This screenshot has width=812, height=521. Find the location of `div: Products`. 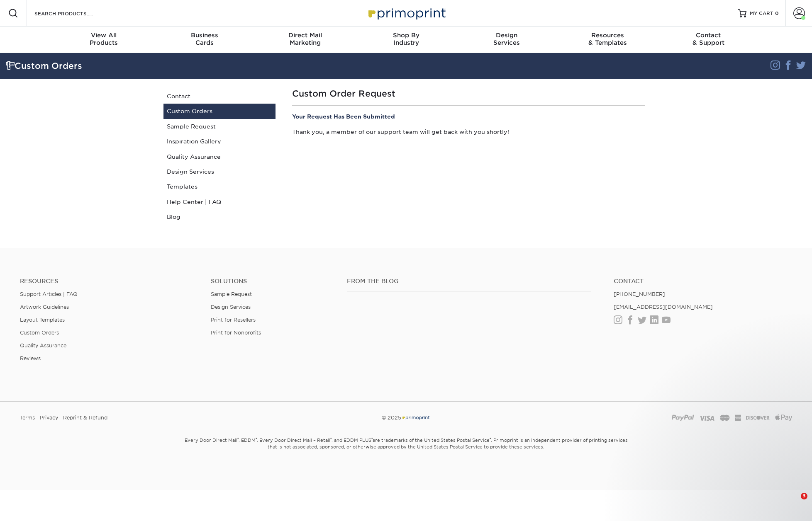

div: Products is located at coordinates (104, 39).